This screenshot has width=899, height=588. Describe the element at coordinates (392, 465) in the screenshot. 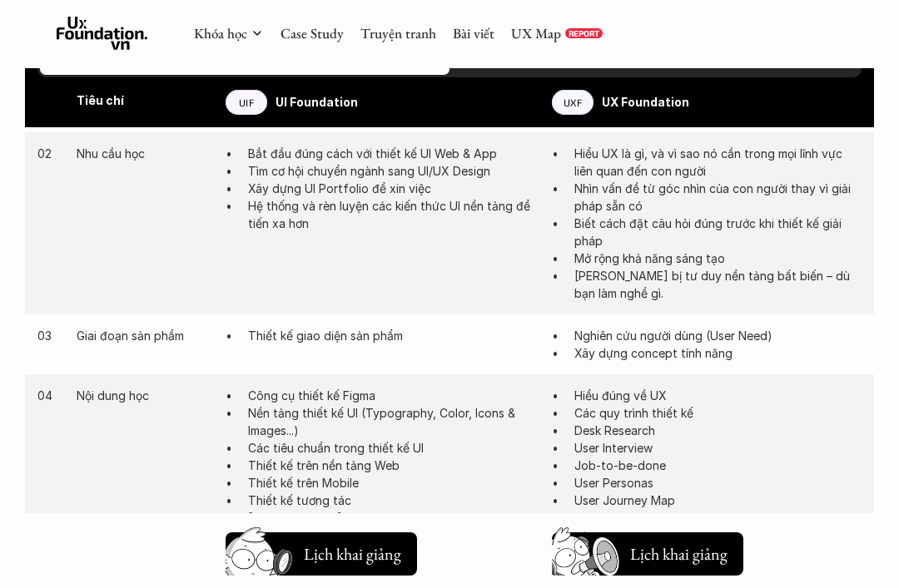

I see `p: Thiết kế trên nền tảng Web` at that location.